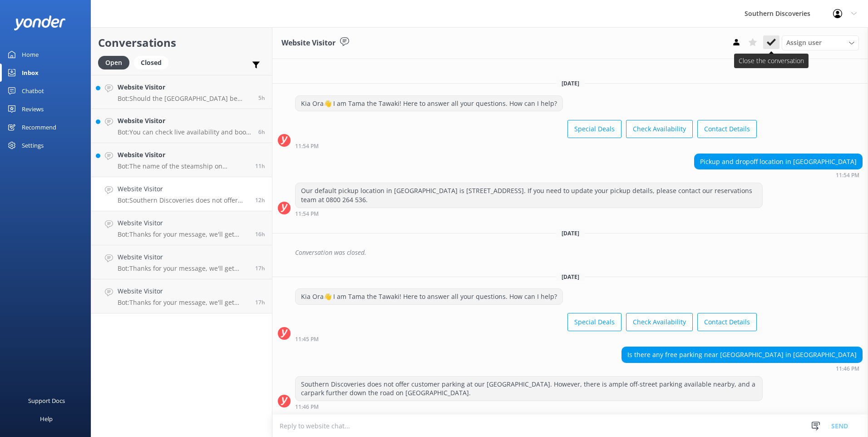 The image size is (868, 437). What do you see at coordinates (30, 73) in the screenshot?
I see `div: Inbox` at bounding box center [30, 73].